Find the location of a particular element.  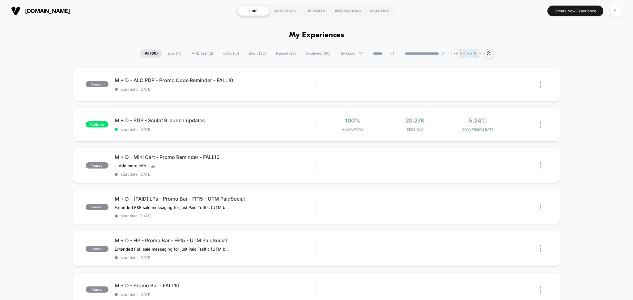

span: M + D - ALC PDP - Promo Code Reminder - FALL10 is located at coordinates (215, 80).